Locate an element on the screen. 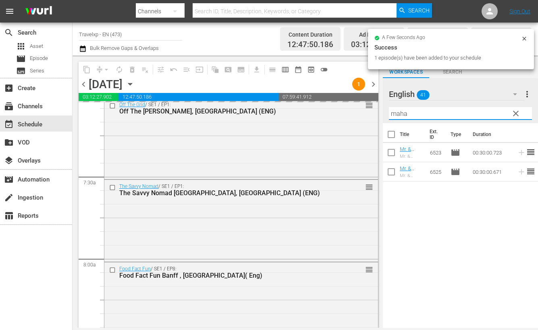  span: Day Calendar View is located at coordinates (271, 69).